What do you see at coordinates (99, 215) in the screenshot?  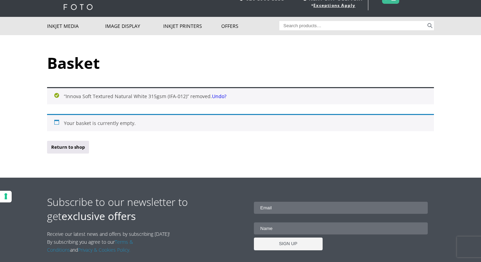 I see `strong: exclusive offers` at bounding box center [99, 215].